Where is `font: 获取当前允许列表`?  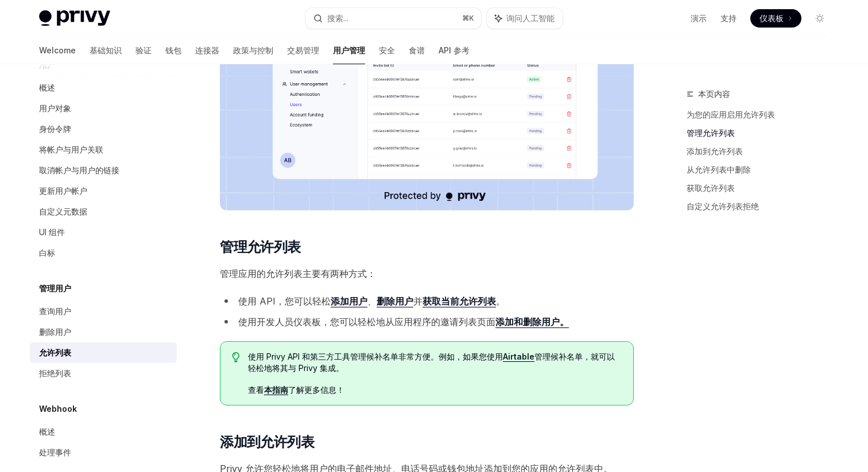 font: 获取当前允许列表 is located at coordinates (459, 301).